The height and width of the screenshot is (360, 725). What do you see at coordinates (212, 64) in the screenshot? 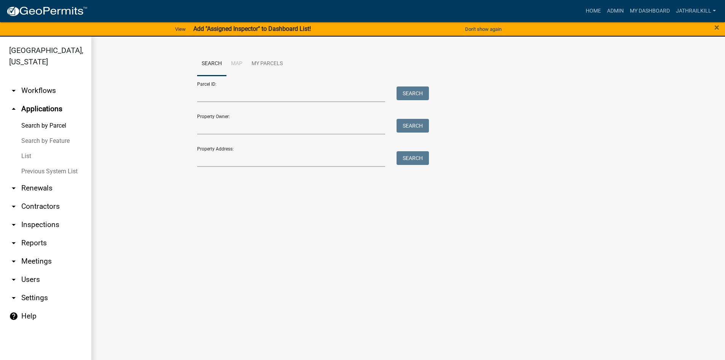
I see `a: Search` at bounding box center [212, 64].